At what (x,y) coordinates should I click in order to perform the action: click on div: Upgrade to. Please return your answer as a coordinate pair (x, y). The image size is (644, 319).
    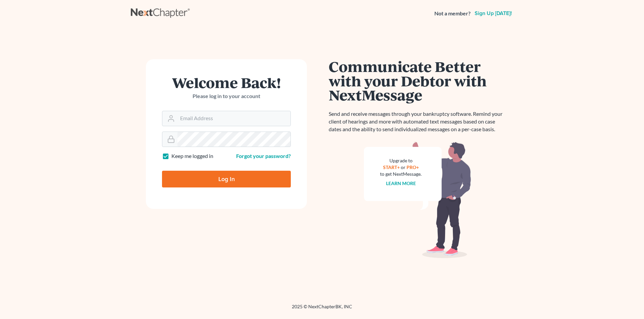
    Looking at the image, I should click on (401, 161).